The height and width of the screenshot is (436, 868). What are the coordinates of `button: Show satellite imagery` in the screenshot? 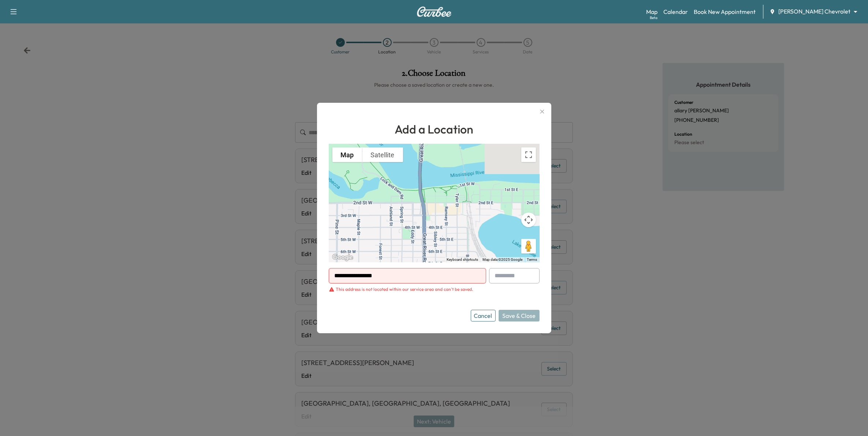 It's located at (383, 155).